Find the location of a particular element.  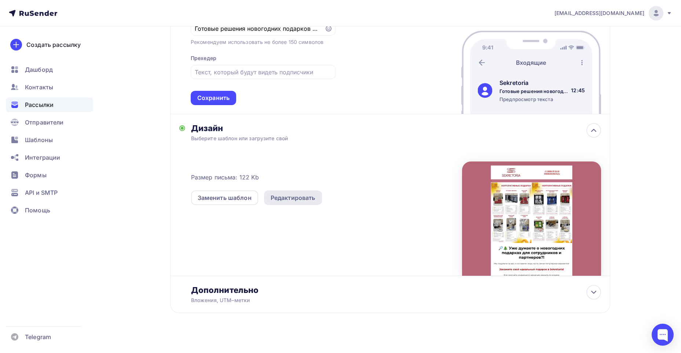

div: Вложения, UTM–метки is located at coordinates (375, 301).